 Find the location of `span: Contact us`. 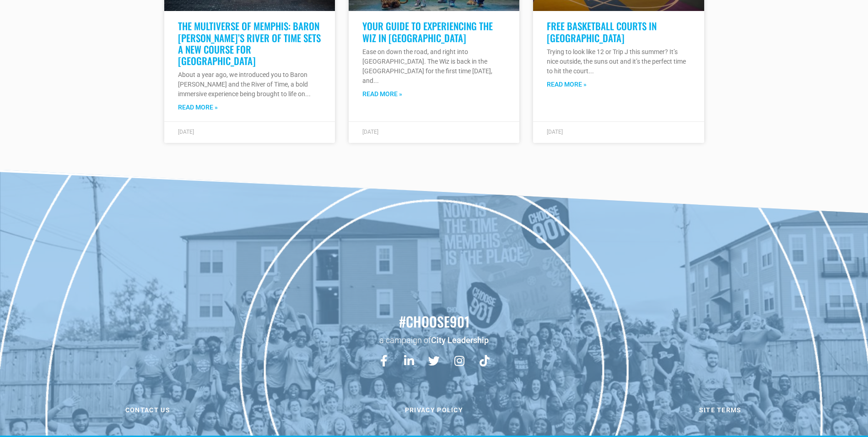

span: Contact us is located at coordinates (148, 410).